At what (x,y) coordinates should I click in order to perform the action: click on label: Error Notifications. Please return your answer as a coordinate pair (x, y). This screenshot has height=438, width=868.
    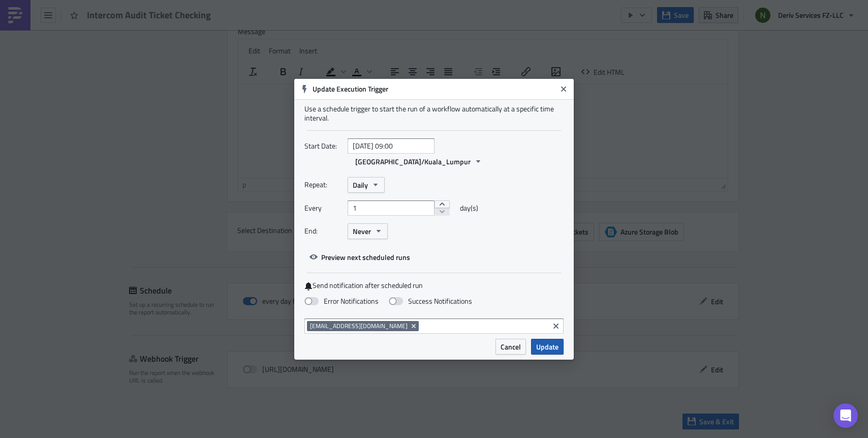
    Looking at the image, I should click on (341, 301).